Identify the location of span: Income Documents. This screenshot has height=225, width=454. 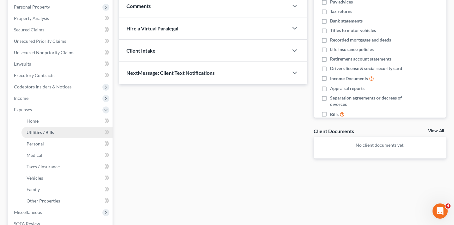
(349, 78).